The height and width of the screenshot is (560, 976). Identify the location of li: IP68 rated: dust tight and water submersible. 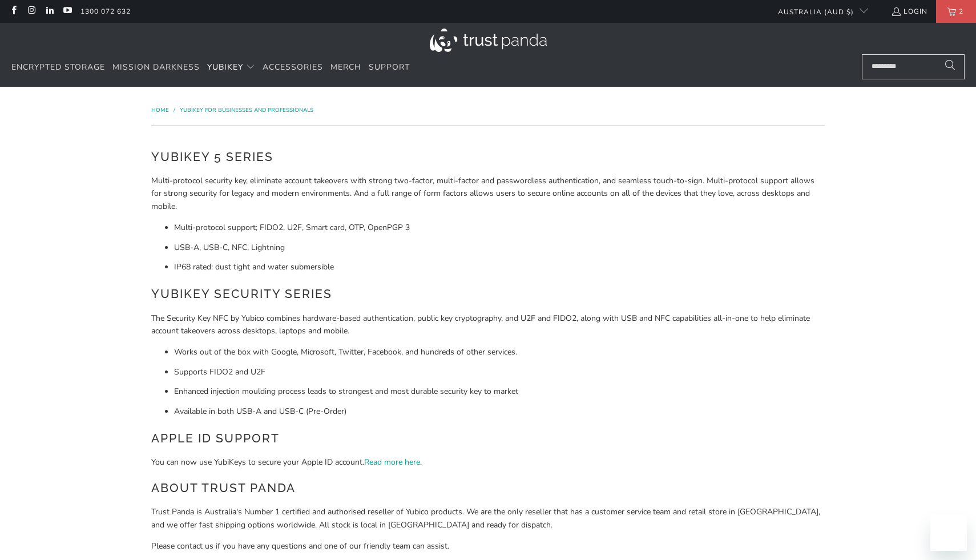
(500, 267).